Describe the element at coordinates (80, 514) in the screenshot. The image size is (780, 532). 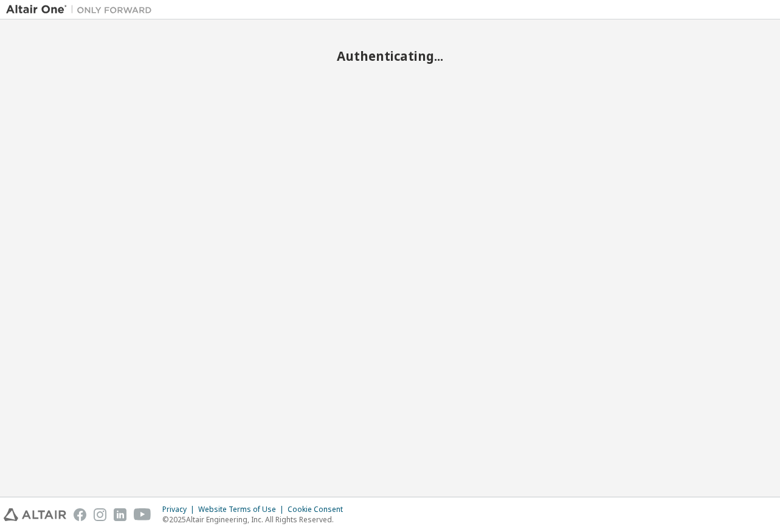
I see `img: facebook.svg` at that location.